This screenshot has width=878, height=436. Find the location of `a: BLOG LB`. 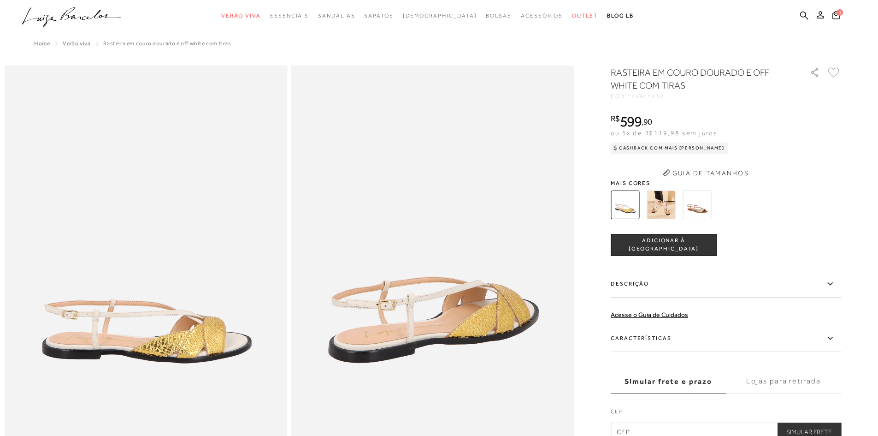

a: BLOG LB is located at coordinates (621, 16).